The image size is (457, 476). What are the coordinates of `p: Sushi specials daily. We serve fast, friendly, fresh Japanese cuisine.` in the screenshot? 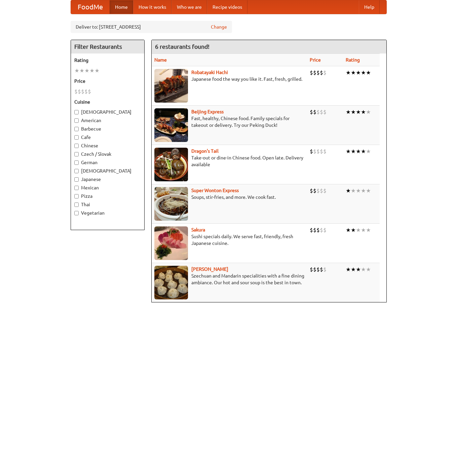 It's located at (230, 240).